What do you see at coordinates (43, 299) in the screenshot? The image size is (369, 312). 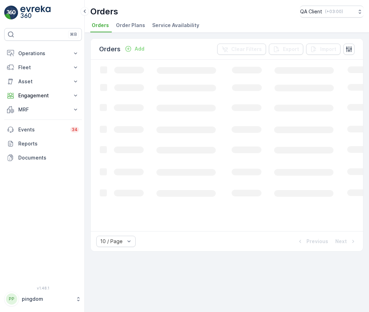 I see `button: PPpingdom` at bounding box center [43, 299].